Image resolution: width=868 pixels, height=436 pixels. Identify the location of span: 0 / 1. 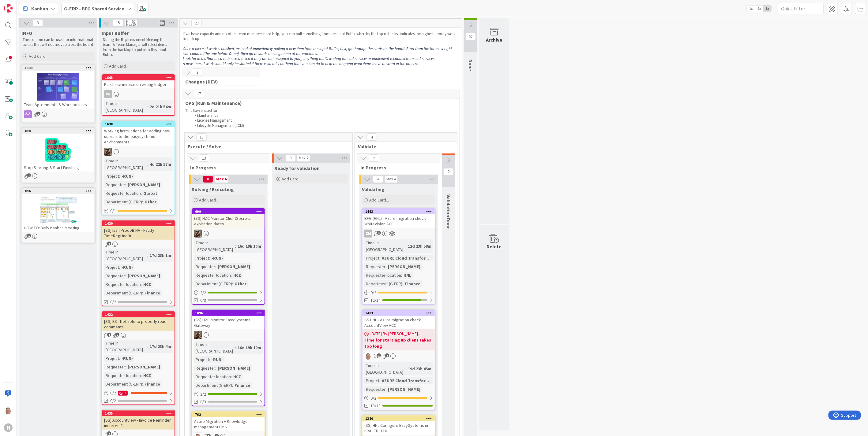
(113, 210).